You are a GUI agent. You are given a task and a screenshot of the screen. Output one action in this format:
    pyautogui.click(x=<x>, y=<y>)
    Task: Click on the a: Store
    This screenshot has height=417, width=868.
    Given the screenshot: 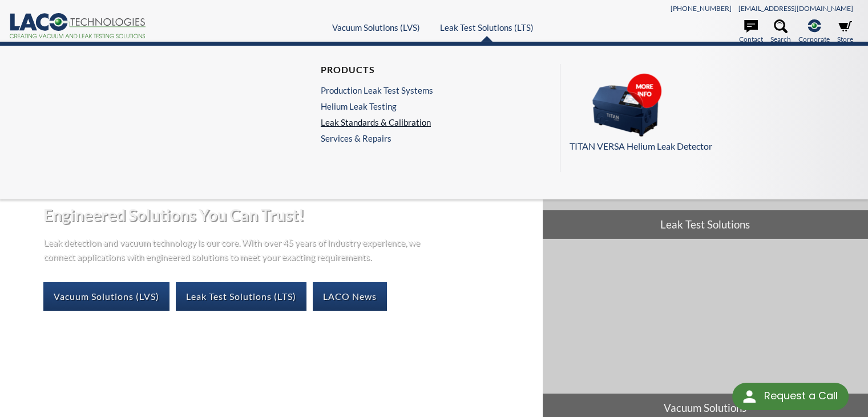 What is the action you would take?
    pyautogui.click(x=845, y=32)
    